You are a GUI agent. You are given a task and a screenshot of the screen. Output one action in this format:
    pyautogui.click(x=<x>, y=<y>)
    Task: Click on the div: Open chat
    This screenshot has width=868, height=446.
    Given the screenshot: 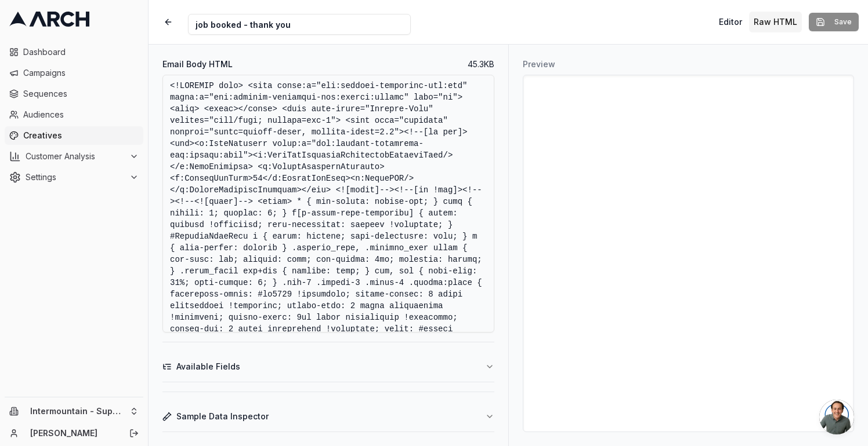 What is the action you would take?
    pyautogui.click(x=837, y=417)
    